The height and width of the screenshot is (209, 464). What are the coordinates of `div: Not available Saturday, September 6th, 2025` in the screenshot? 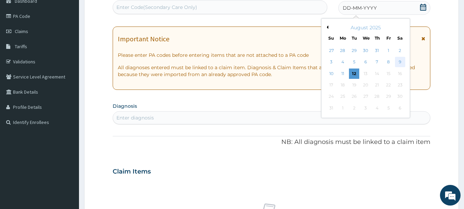 It's located at (401, 108).